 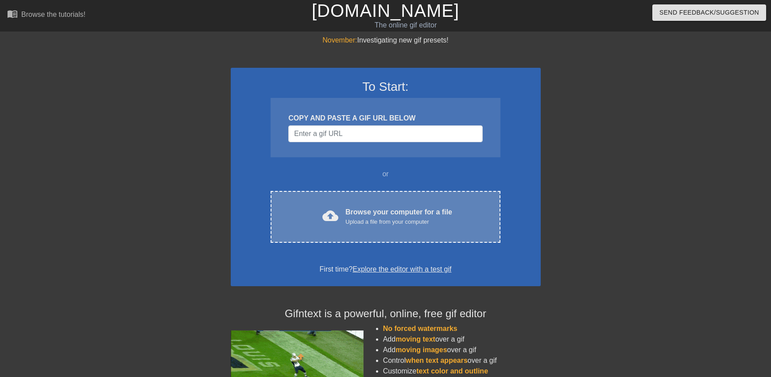 What do you see at coordinates (12, 14) in the screenshot?
I see `span: menu_book` at bounding box center [12, 14].